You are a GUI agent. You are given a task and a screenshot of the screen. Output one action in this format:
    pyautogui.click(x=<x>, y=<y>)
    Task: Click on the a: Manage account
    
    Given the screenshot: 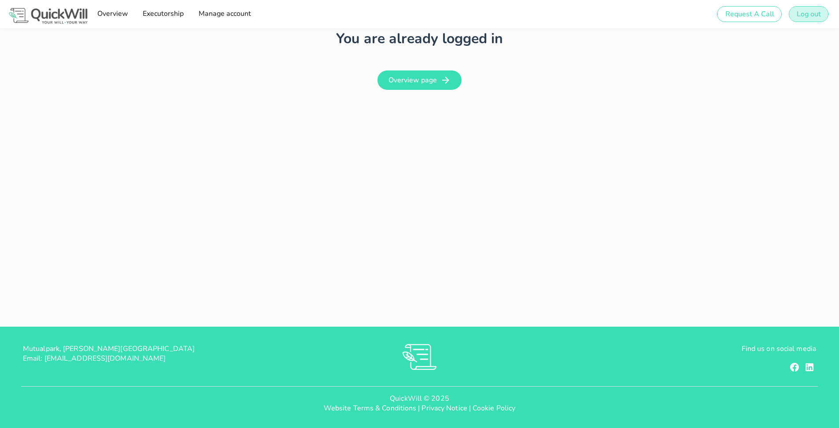 What is the action you would take?
    pyautogui.click(x=224, y=14)
    